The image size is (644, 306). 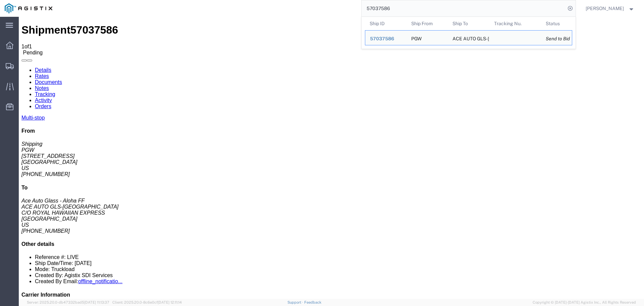 What do you see at coordinates (515, 23) in the screenshot?
I see `th: Tracking Nu.` at bounding box center [515, 23].